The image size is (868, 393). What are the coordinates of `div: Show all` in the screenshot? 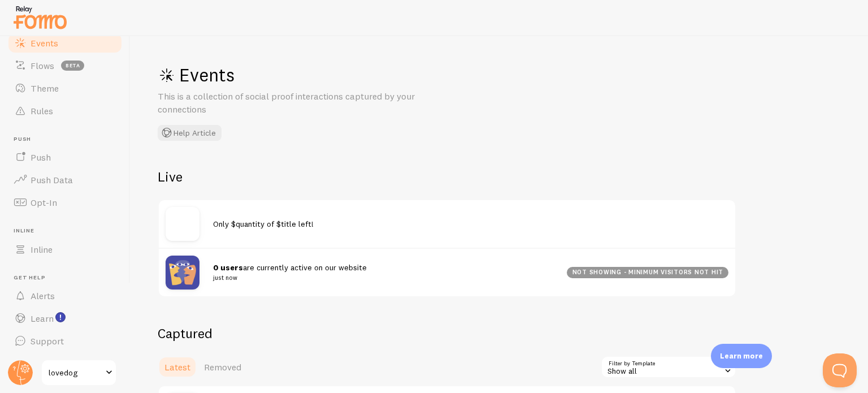 It's located at (669, 367).